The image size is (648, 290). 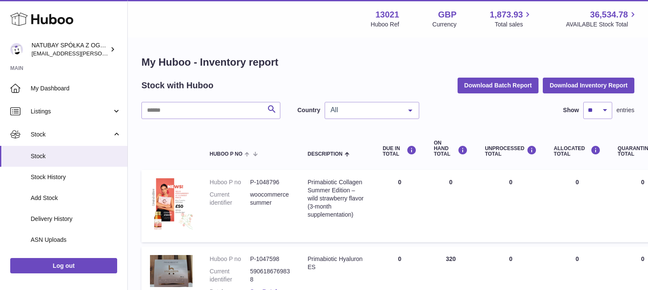 I want to click on div: Primabiotic Hyaluron ES, so click(x=337, y=263).